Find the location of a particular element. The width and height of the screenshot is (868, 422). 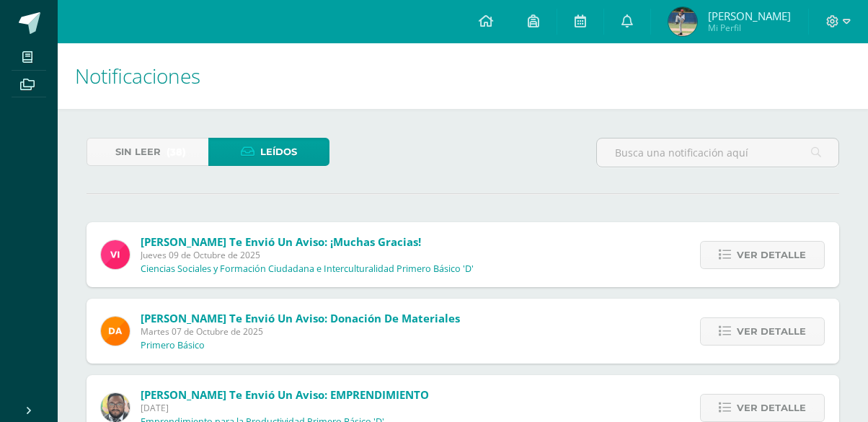

span: Mi Perfil is located at coordinates (749, 27).